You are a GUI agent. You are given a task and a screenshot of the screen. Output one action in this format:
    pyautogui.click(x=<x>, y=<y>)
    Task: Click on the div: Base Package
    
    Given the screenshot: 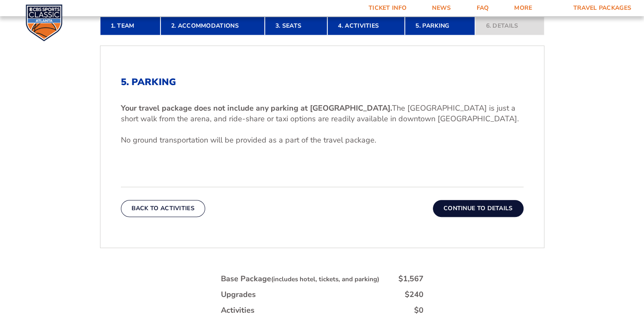 What is the action you would take?
    pyautogui.click(x=300, y=279)
    